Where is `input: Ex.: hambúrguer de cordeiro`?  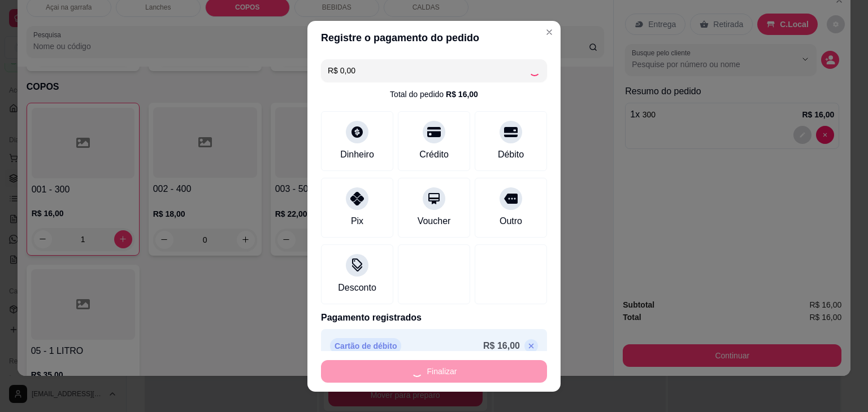
input: Ex.: hambúrguer de cordeiro is located at coordinates (429, 71).